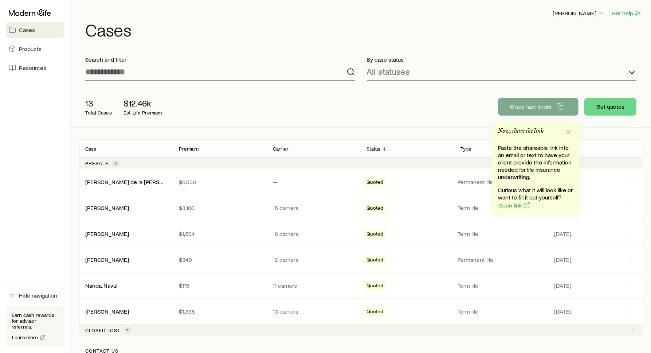 The height and width of the screenshot is (353, 651). What do you see at coordinates (97, 163) in the screenshot?
I see `p: Presale` at bounding box center [97, 163].